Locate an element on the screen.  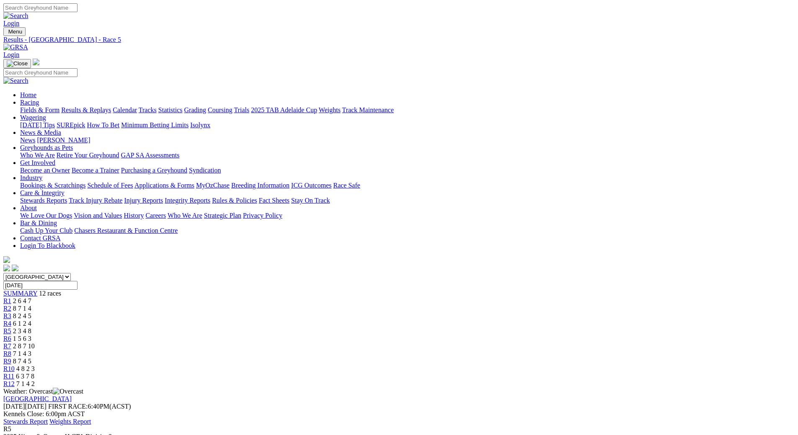
a: Login To Blackbook is located at coordinates (48, 245).